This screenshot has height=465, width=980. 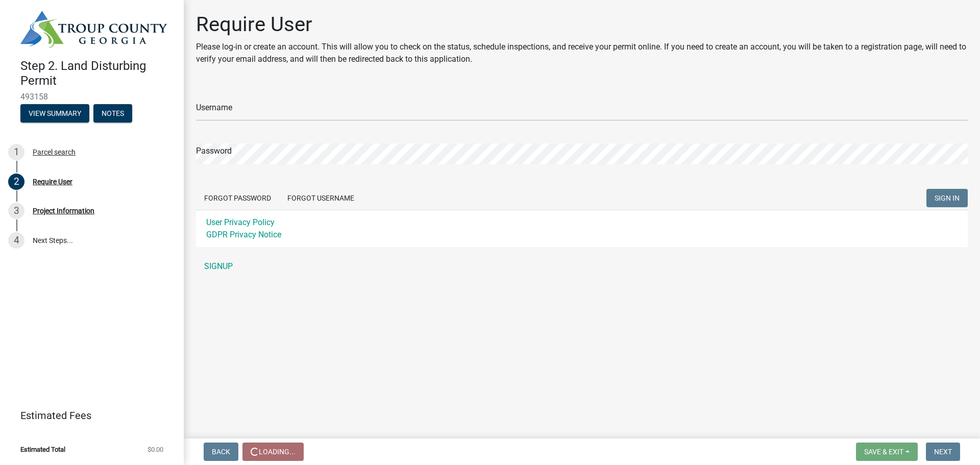 What do you see at coordinates (16, 152) in the screenshot?
I see `div: 1` at bounding box center [16, 152].